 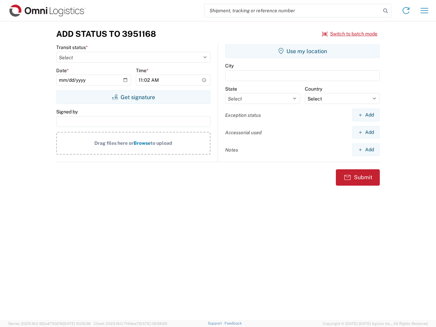 What do you see at coordinates (130, 323) in the screenshot?
I see `span: Client: 2025.19.0-7f44ea7` at bounding box center [130, 323].